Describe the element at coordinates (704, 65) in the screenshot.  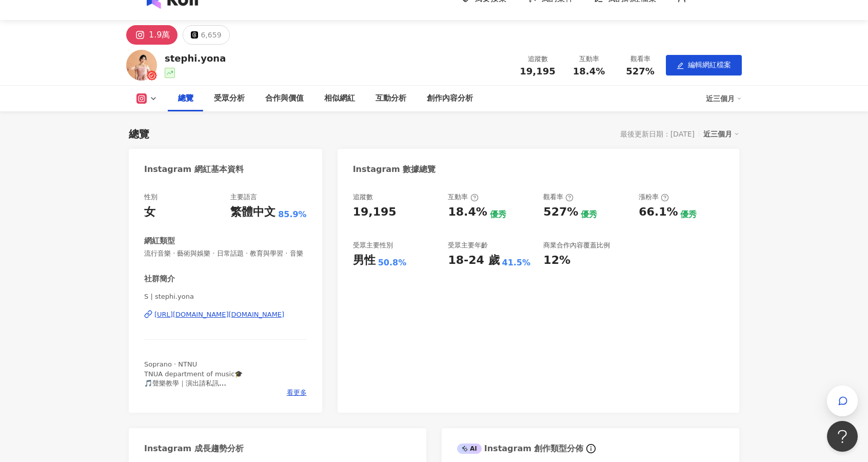
I see `button: edit編輯網紅檔案` at that location.